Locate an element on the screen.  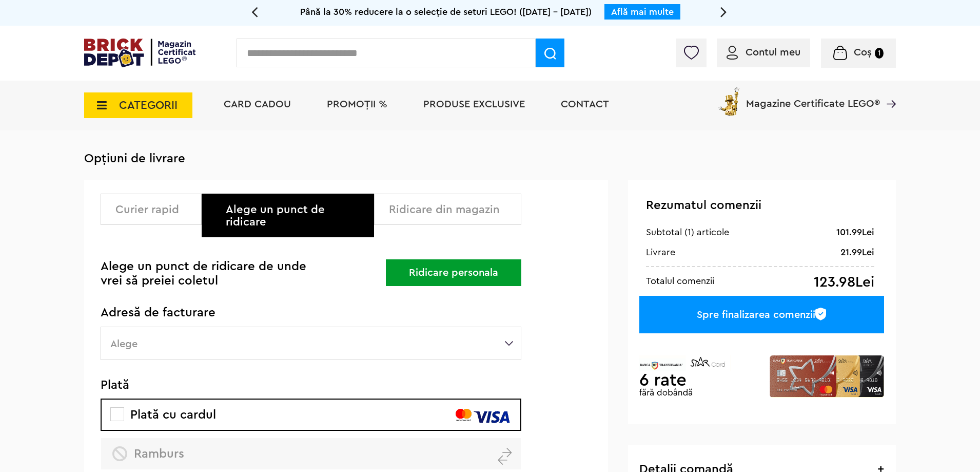
span: Rezumatul comenzii is located at coordinates (704, 205).